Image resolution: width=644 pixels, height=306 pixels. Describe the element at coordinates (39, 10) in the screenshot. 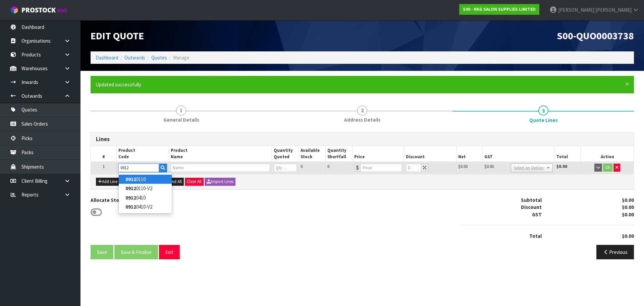

I see `span: ProStock` at that location.